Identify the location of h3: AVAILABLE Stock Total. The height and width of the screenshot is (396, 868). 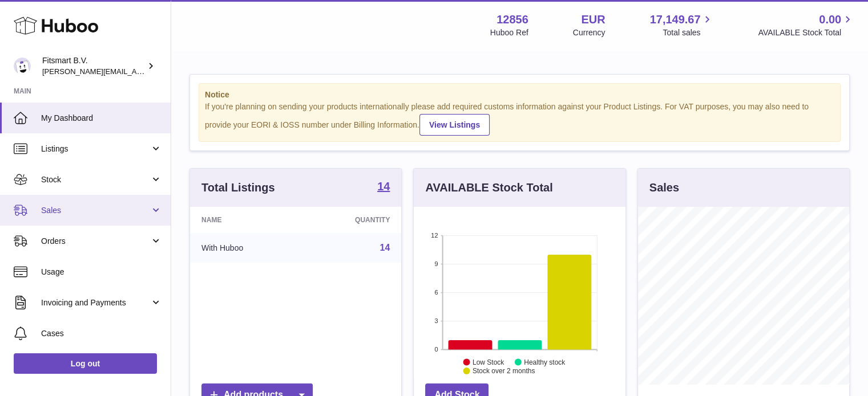
(488, 188).